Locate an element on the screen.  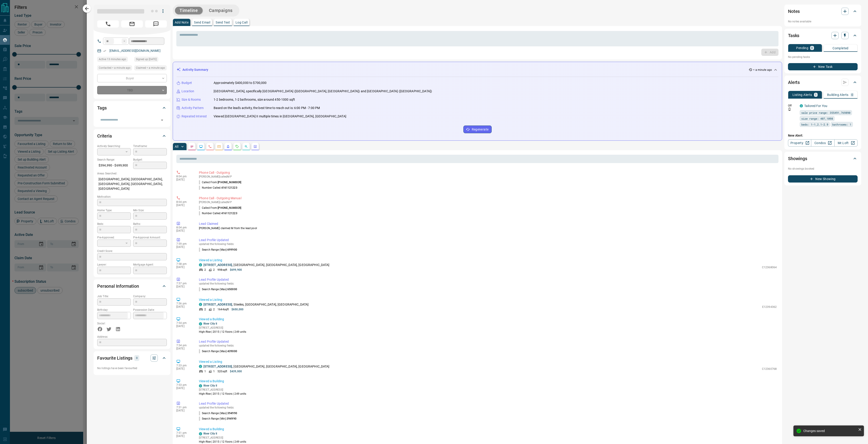
svg: Email Verified is located at coordinates (104, 51).